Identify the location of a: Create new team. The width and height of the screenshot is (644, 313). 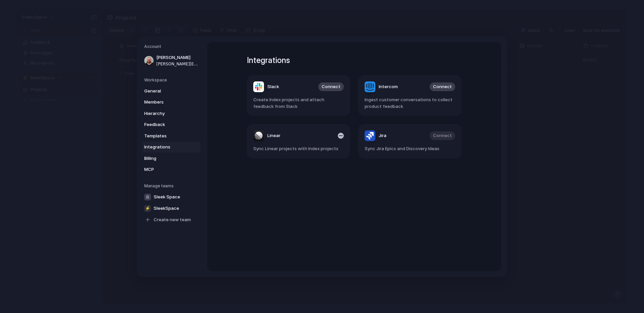
(171, 219).